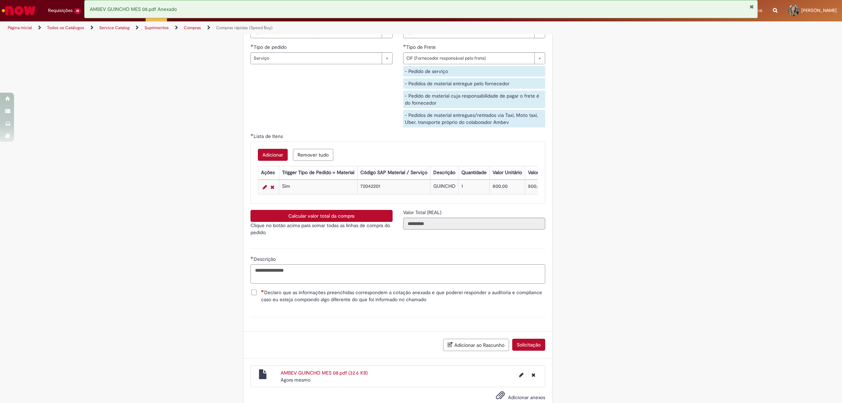 This screenshot has height=403, width=842. What do you see at coordinates (752, 7) in the screenshot?
I see `button: Fechar Notificação` at bounding box center [752, 7].